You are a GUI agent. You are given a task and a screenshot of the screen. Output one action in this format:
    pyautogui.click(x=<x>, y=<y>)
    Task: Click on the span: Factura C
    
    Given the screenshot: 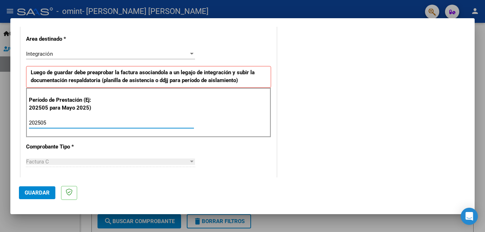 What is the action you would take?
    pyautogui.click(x=37, y=162)
    